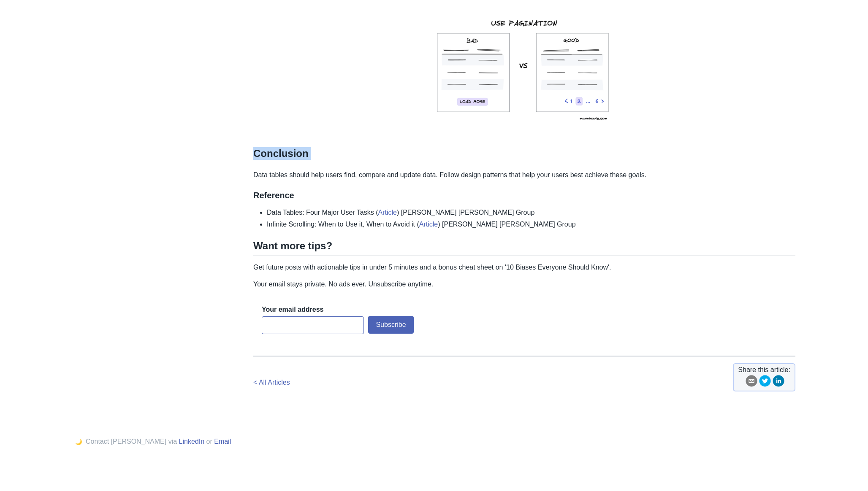 Image resolution: width=868 pixels, height=491 pixels. Describe the element at coordinates (524, 175) in the screenshot. I see `p: Data tables should help users find, compare and update data. Follow design patterns that help you...` at that location.